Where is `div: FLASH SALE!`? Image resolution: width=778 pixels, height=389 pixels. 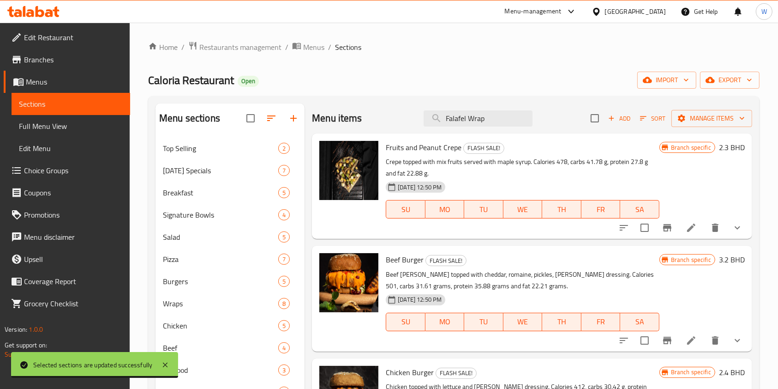
div: FLASH SALE! is located at coordinates (456, 373).